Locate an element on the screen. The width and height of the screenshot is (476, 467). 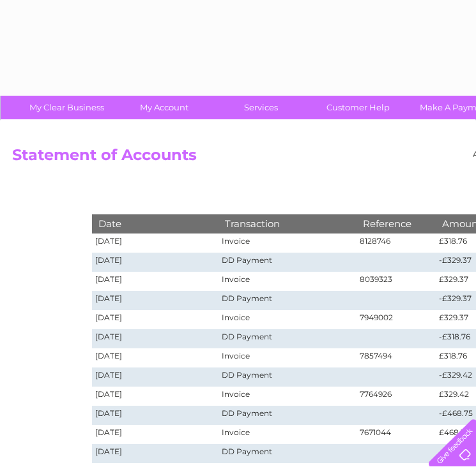
td: 7949002 is located at coordinates (396, 320).